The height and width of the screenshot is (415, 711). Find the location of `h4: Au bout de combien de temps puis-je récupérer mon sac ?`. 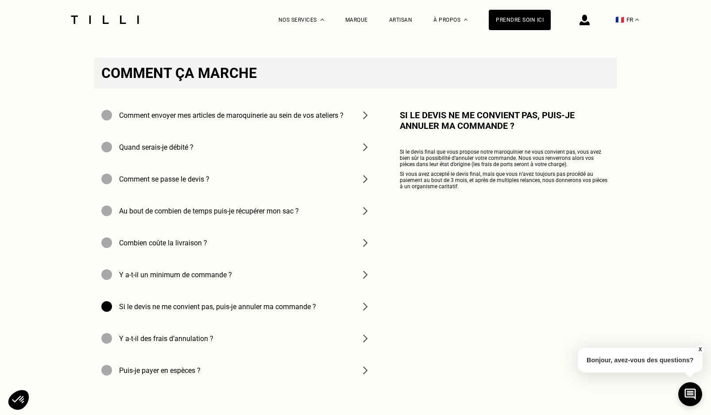

h4: Au bout de combien de temps puis-je récupérer mon sac ? is located at coordinates (209, 211).